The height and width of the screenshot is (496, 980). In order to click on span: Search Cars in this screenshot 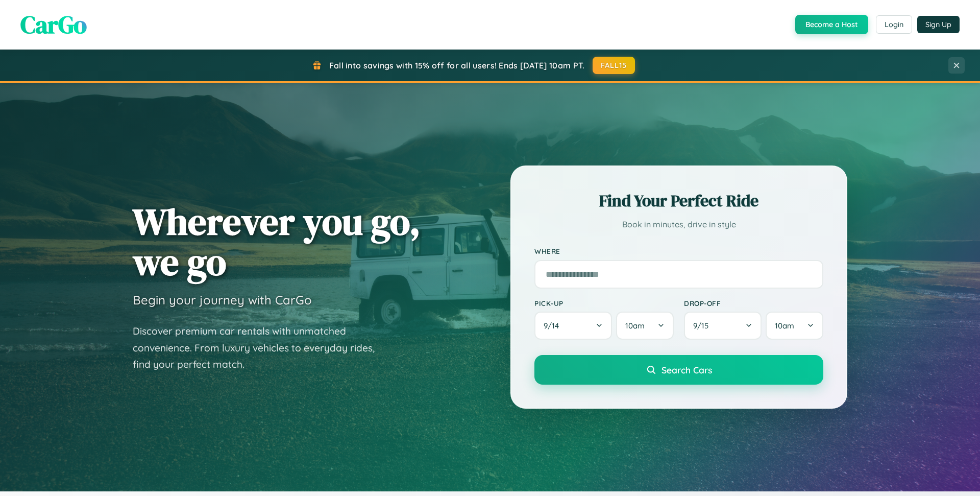, I will do `click(686, 369)`.